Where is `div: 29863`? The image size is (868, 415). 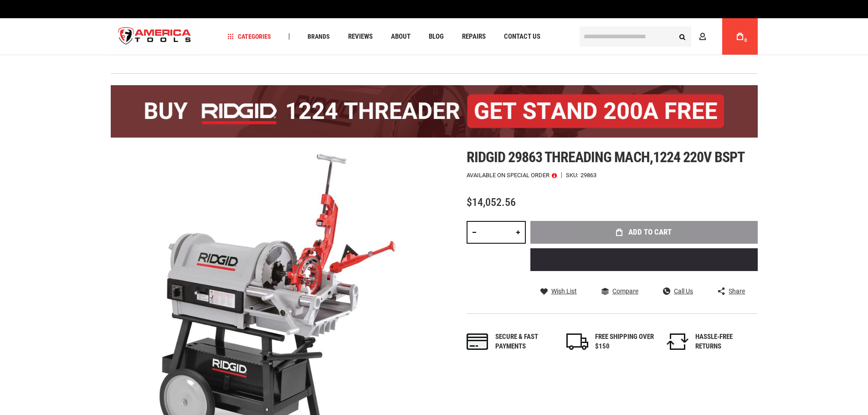 div: 29863 is located at coordinates (589, 175).